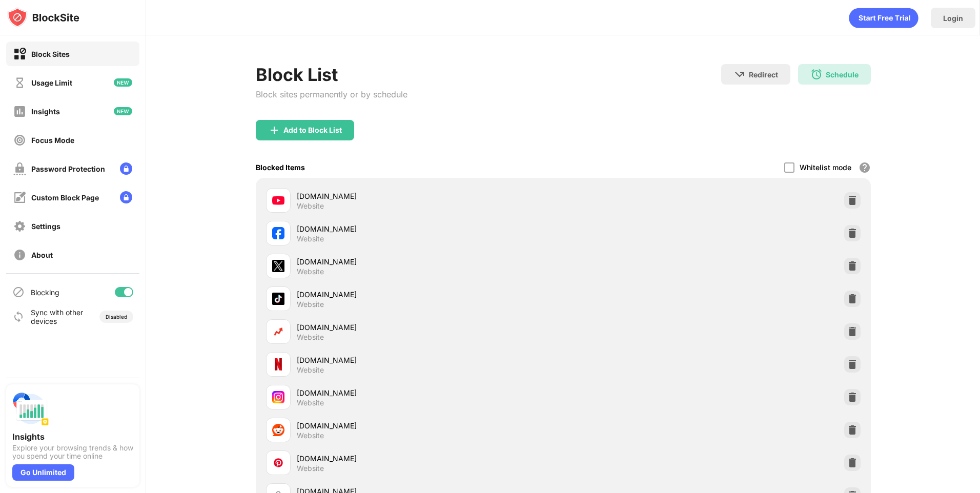  I want to click on div: Add to Block List, so click(313, 130).